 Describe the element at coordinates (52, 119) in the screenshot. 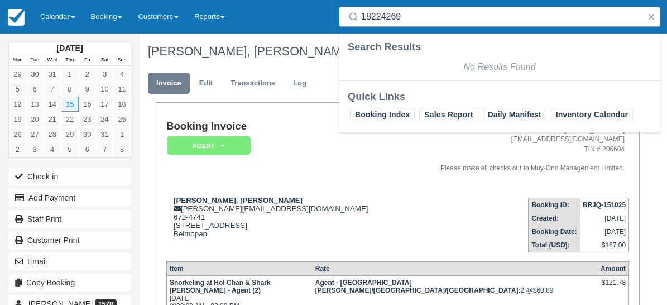

I see `a: 21` at that location.